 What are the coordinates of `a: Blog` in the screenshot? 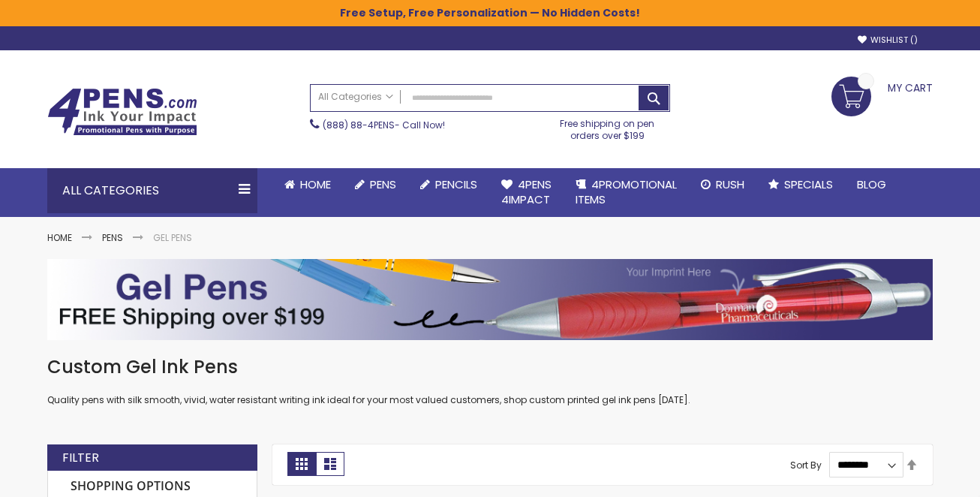 It's located at (871, 184).